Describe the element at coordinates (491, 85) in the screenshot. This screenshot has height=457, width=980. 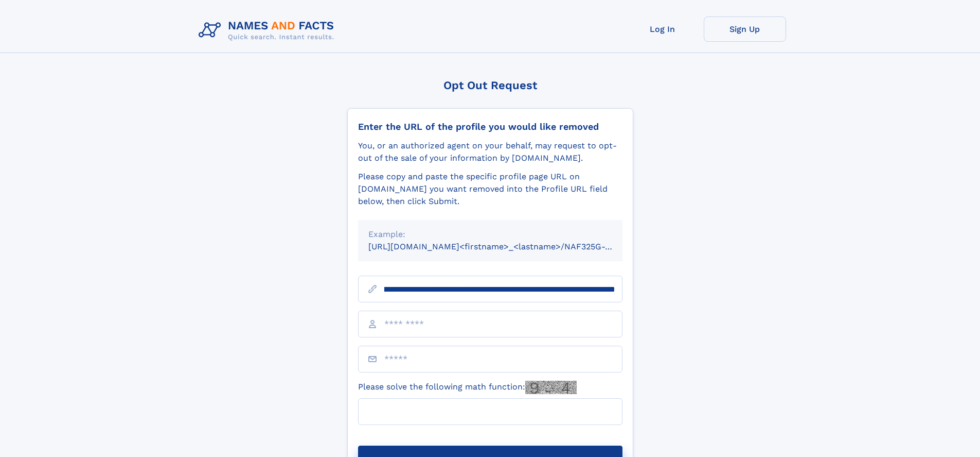
I see `div: Opt Out Request` at that location.